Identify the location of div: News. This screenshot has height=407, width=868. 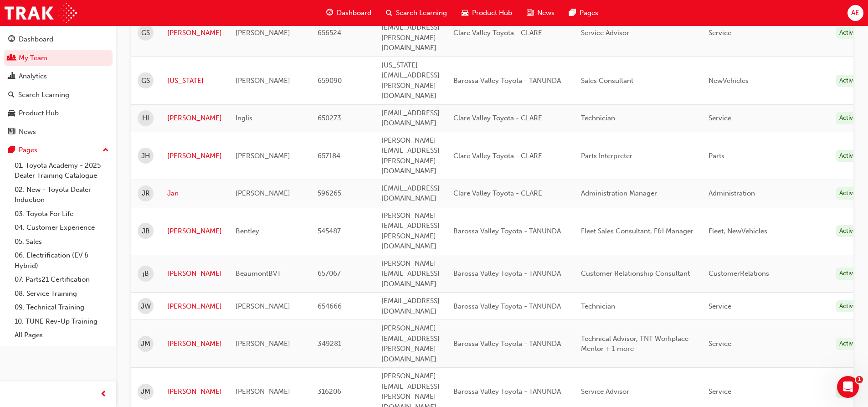
(27, 132).